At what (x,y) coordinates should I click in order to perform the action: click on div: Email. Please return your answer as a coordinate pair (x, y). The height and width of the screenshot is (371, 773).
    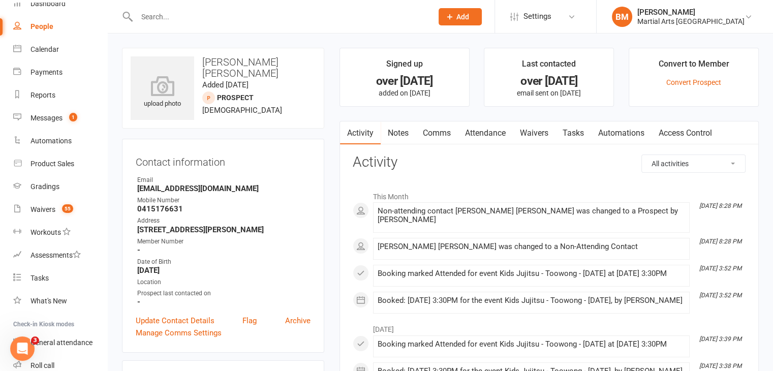
    Looking at the image, I should click on (224, 180).